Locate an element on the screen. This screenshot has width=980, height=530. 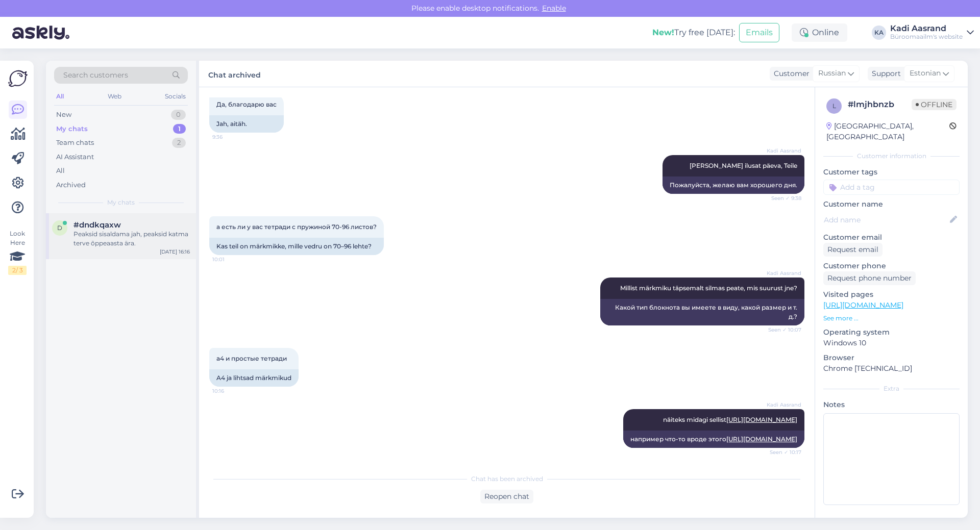
div: Socials is located at coordinates (175, 97).